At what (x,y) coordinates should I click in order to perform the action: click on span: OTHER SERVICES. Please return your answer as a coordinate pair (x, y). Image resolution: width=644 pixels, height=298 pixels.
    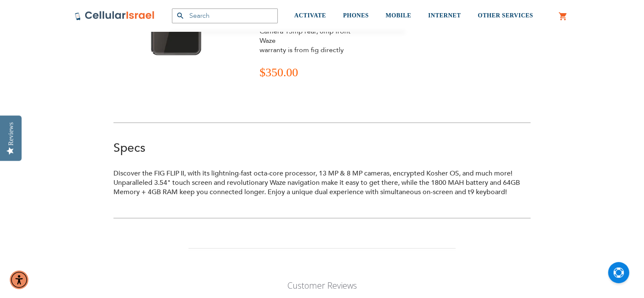
    Looking at the image, I should click on (505, 15).